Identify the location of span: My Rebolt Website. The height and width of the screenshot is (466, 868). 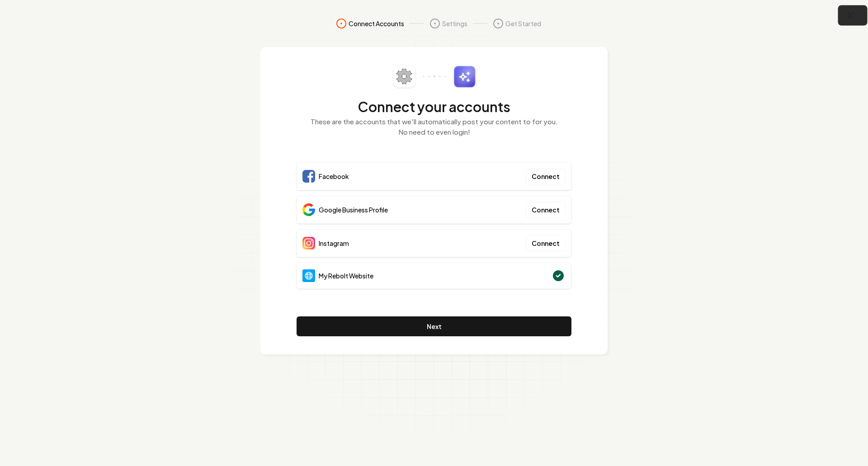
(346, 275).